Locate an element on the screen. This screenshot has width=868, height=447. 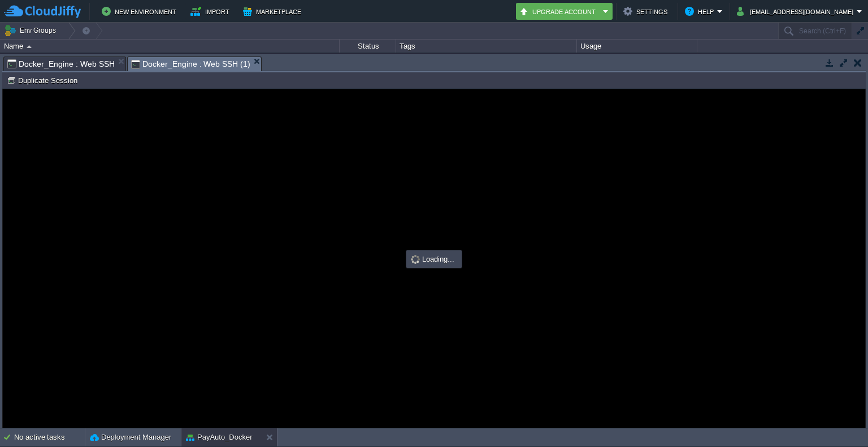
button: Duplicate Session is located at coordinates (43, 80).